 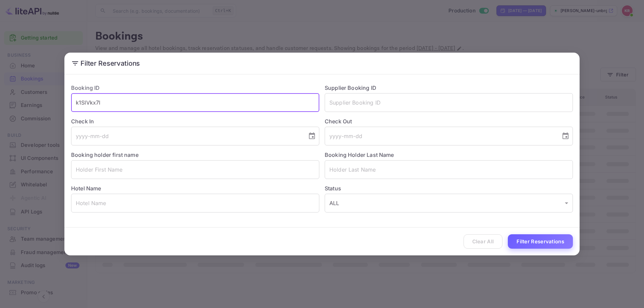 I want to click on input: Supplier Booking ID, so click(x=449, y=102).